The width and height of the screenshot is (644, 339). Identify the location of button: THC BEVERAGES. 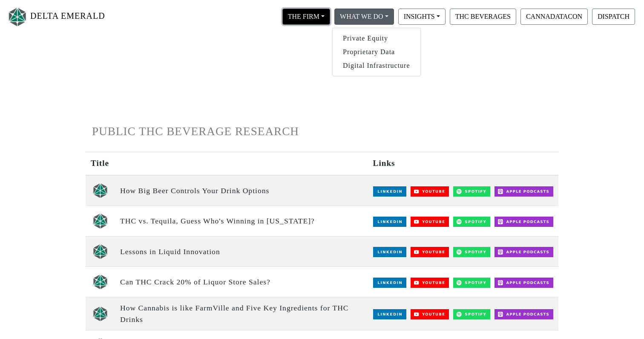
(483, 16).